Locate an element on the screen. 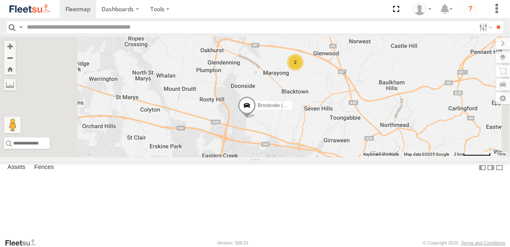 The image size is (510, 247). button: Map Scale: 2 km per 63 pixels is located at coordinates (473, 154).